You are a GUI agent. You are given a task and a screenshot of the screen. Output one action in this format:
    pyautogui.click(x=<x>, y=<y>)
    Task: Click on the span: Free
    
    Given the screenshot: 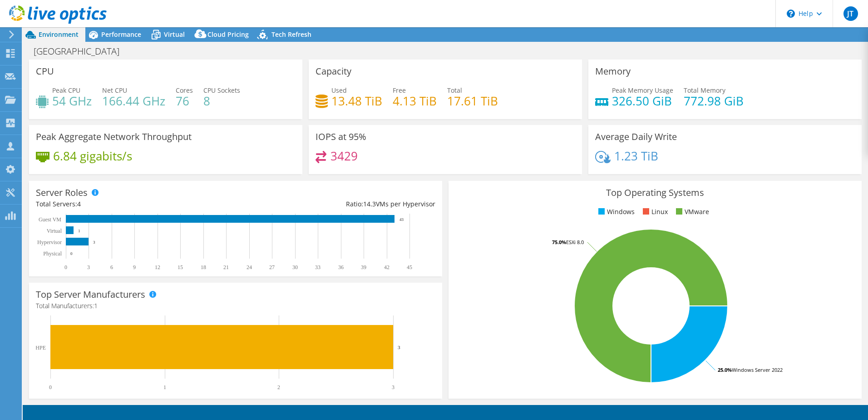 What is the action you would take?
    pyautogui.click(x=399, y=90)
    